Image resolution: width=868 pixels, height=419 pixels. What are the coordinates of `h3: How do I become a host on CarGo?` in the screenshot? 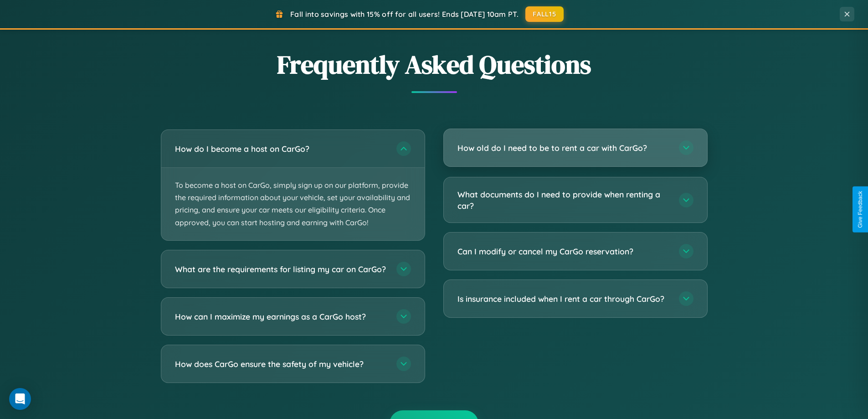 It's located at (281, 149).